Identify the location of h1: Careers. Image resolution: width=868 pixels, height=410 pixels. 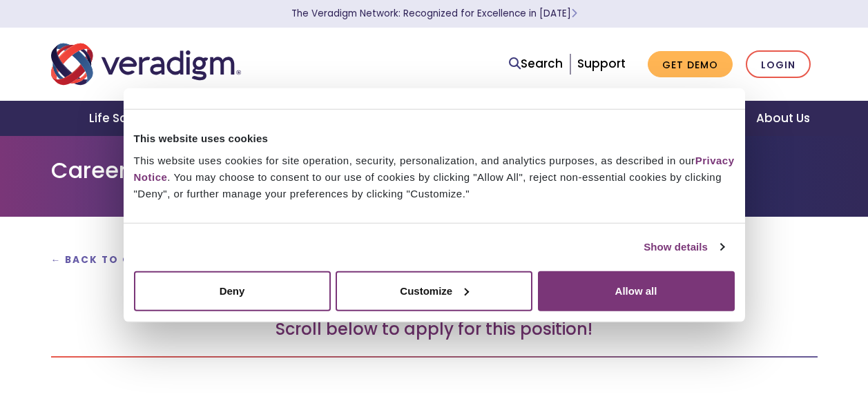
(434, 170).